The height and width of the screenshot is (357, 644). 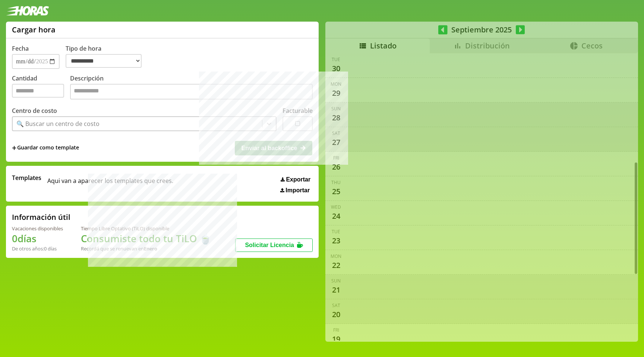 I want to click on select: Tipo de hora, so click(x=103, y=61).